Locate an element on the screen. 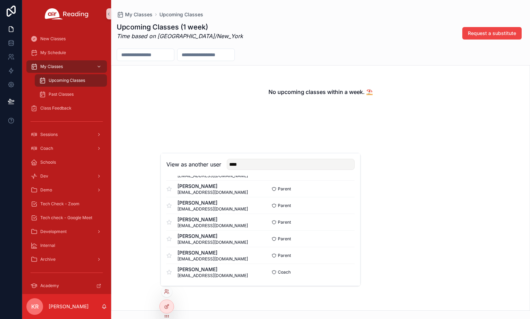 This screenshot has width=530, height=319. a: Archive is located at coordinates (67, 260).